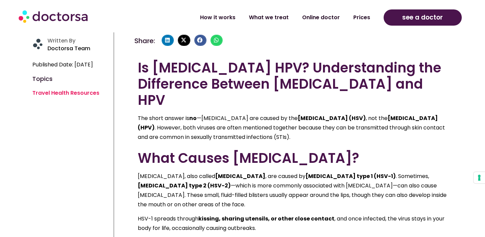 This screenshot has width=485, height=237. Describe the element at coordinates (200, 40) in the screenshot. I see `div: Share on facebook` at that location.